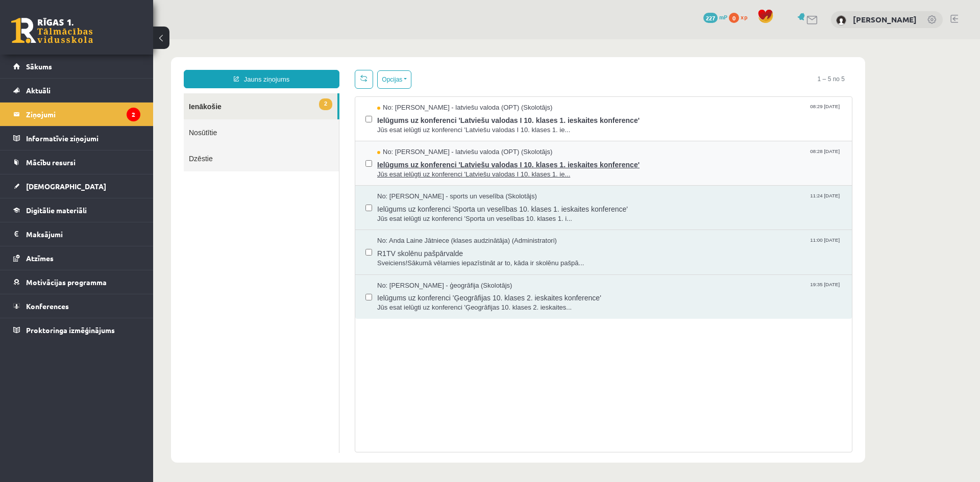 This screenshot has height=482, width=980. What do you see at coordinates (83, 234) in the screenshot?
I see `legend: Maksājumi` at bounding box center [83, 234].